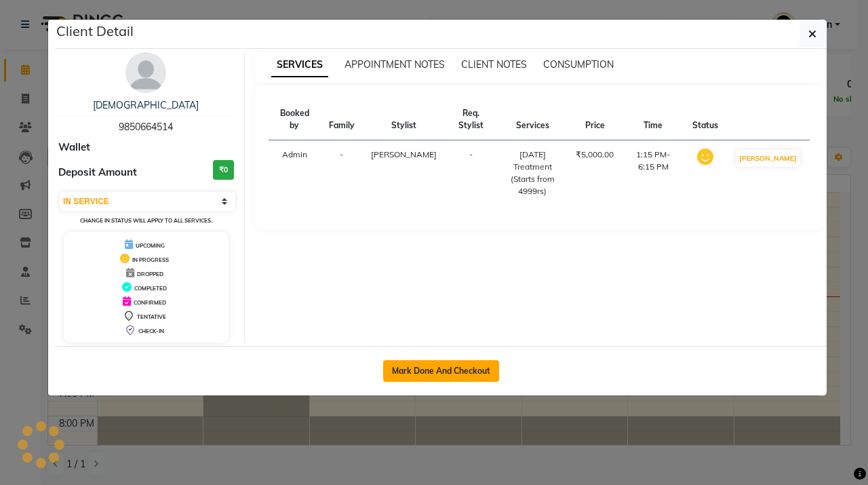  Describe the element at coordinates (146, 127) in the screenshot. I see `span: 9850664514` at that location.